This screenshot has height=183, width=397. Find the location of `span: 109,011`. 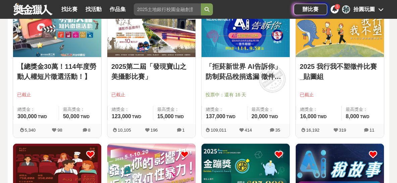

span: 109,011 is located at coordinates (219, 130).